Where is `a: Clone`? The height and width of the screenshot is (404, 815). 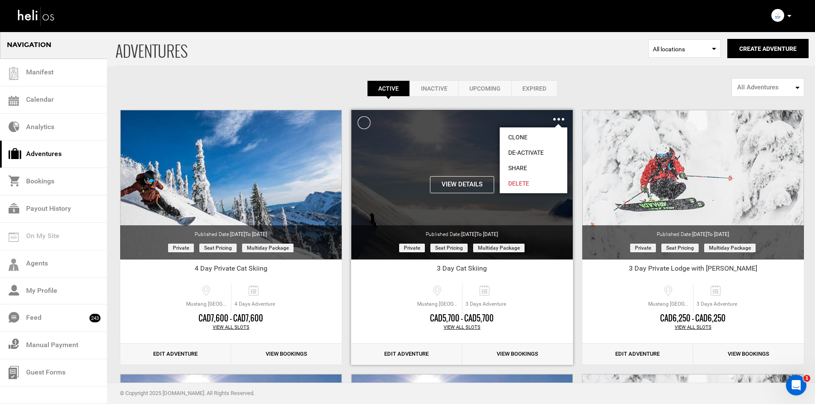
a: Clone is located at coordinates (533, 137).